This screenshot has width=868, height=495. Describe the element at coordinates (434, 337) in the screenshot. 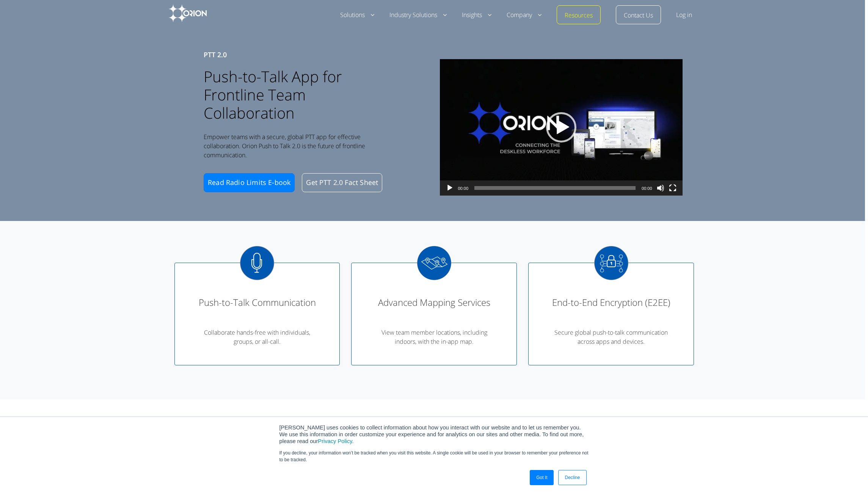

I see `p: View team member locations, including indoors, with the in-app map.` at that location.